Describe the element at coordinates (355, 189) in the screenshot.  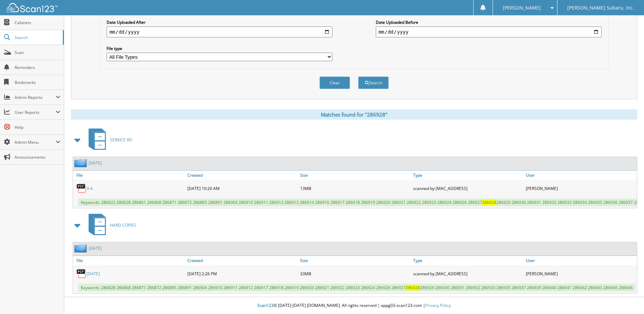
I see `div: 13MB` at that location.